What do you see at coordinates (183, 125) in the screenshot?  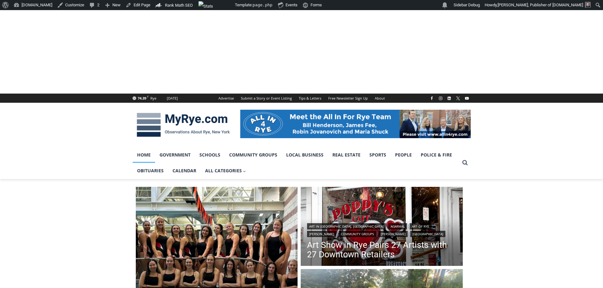 I see `img: MyRye.com` at bounding box center [183, 125].